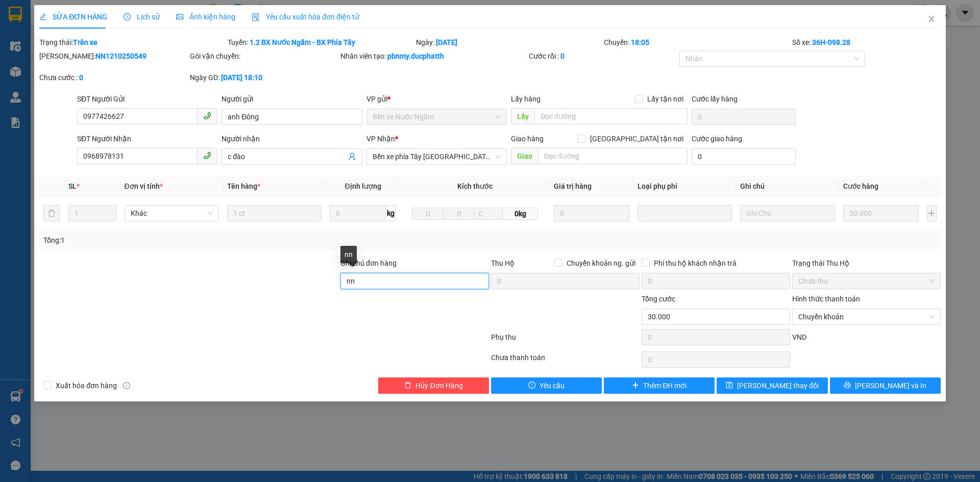 The image size is (980, 482). I want to click on span: Hủy Đơn Hàng, so click(439, 386).